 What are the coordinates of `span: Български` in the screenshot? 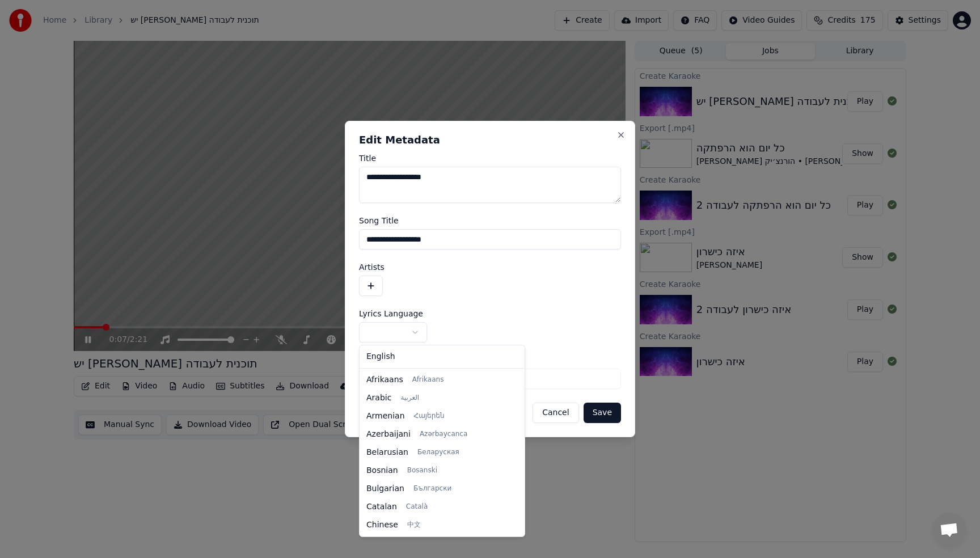 It's located at (432, 488).